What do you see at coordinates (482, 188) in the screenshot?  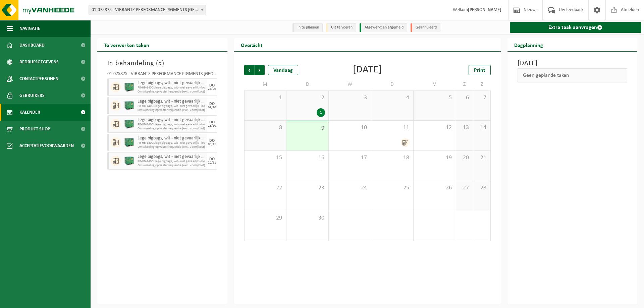 I see `span: 28` at bounding box center [482, 188].